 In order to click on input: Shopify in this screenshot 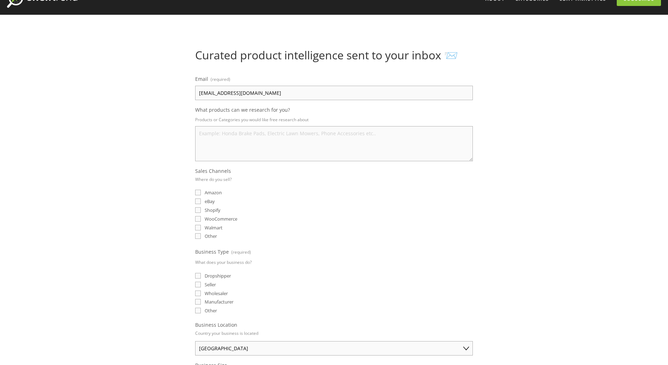, I will do `click(198, 210)`.